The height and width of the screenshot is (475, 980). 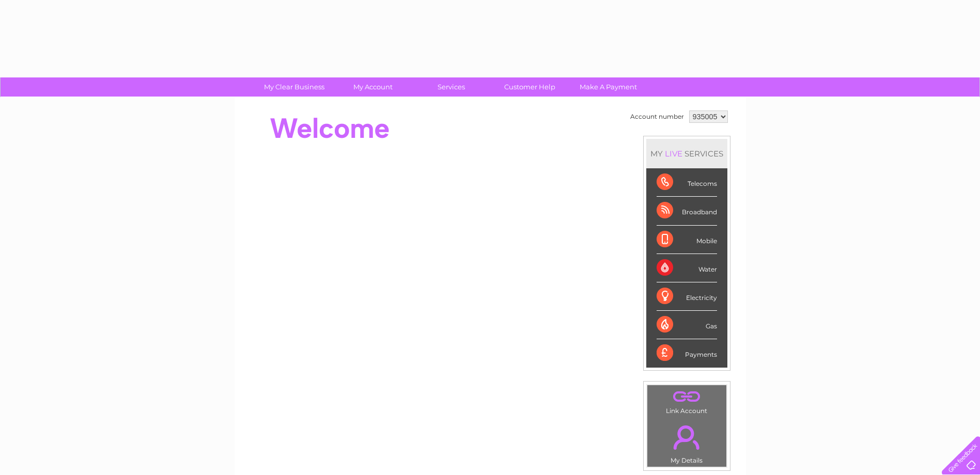 What do you see at coordinates (687, 154) in the screenshot?
I see `div: MY SERVICES` at bounding box center [687, 154].